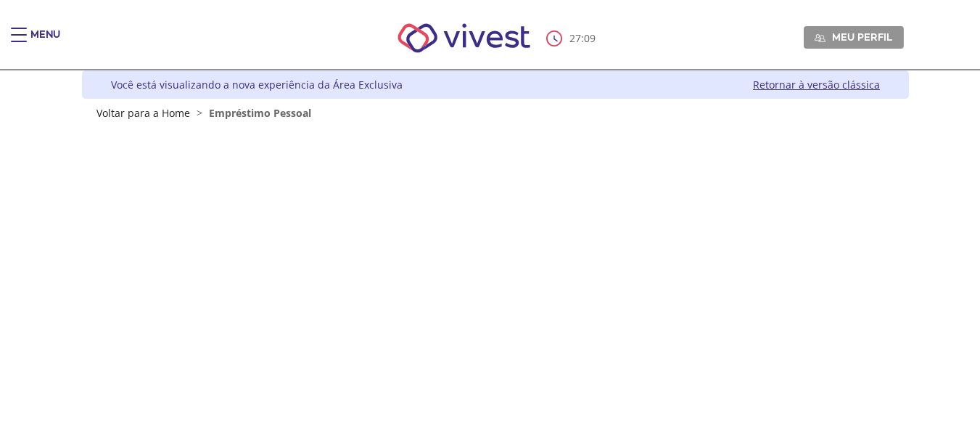 Image resolution: width=980 pixels, height=435 pixels. What do you see at coordinates (819, 38) in the screenshot?
I see `img: Meu perfil` at bounding box center [819, 38].